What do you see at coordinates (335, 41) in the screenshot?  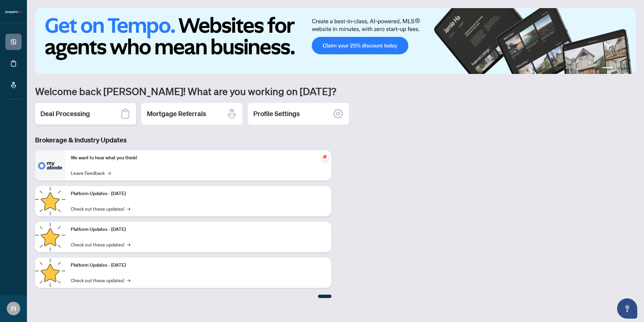 I see `img: Slide 0` at bounding box center [335, 41].